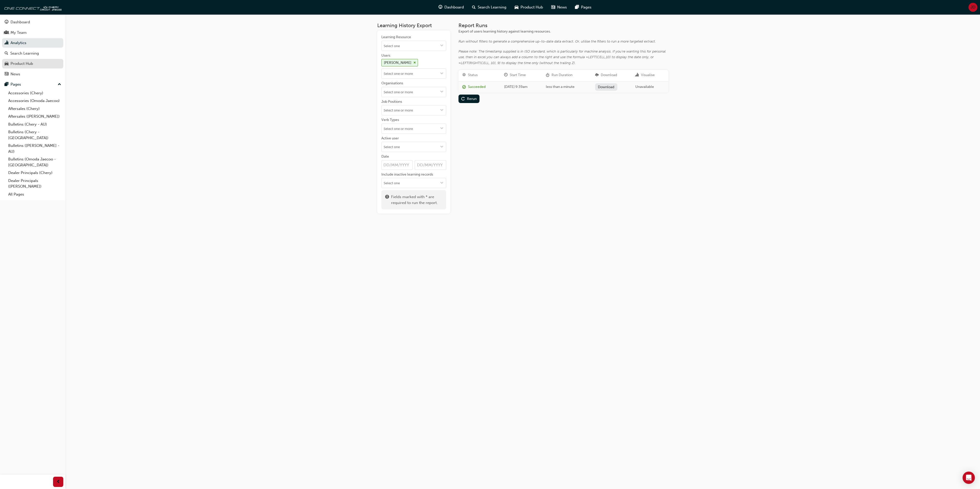  I want to click on a: guage-iconDashboard, so click(451, 7).